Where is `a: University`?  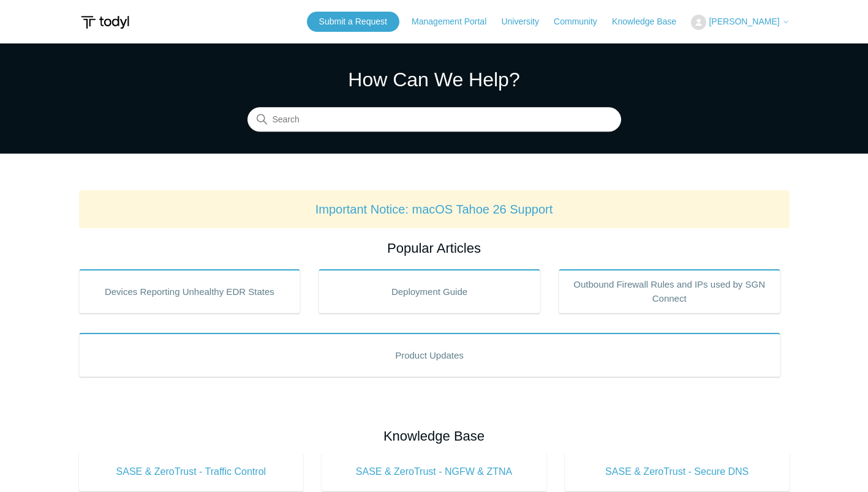
a: University is located at coordinates (525, 21).